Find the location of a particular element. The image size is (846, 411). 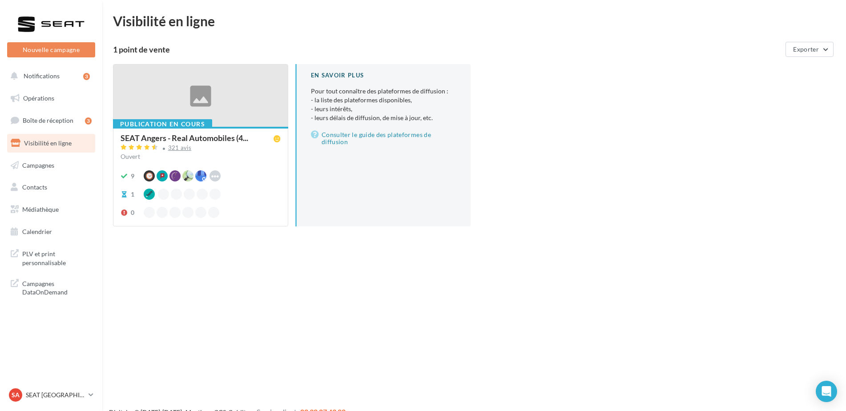

div: 1 point de vente is located at coordinates (448, 49).